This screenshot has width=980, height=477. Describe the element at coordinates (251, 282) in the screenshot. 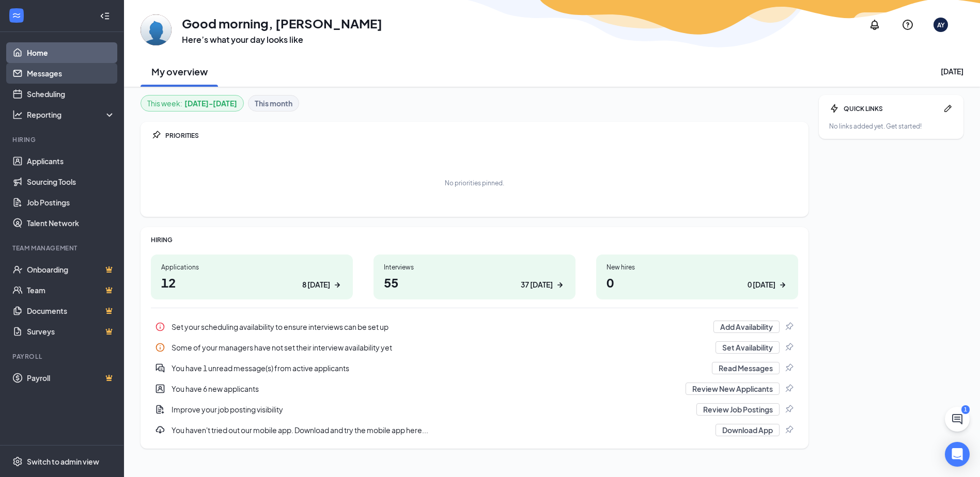

I see `h1: 12` at that location.